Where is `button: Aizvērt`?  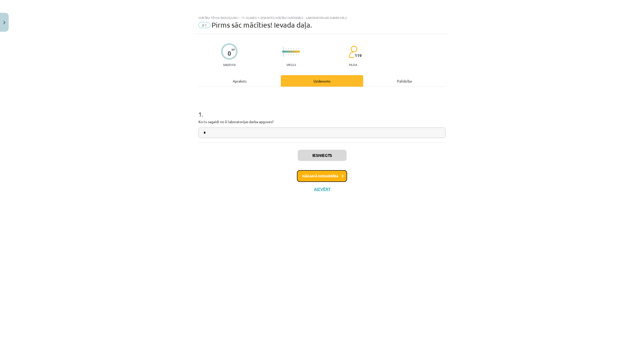 button: Aizvērt is located at coordinates (322, 189).